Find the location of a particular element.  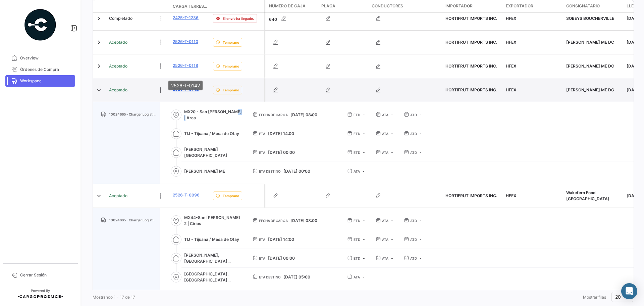

datatable-header-cell: Placa is located at coordinates (344, 6).